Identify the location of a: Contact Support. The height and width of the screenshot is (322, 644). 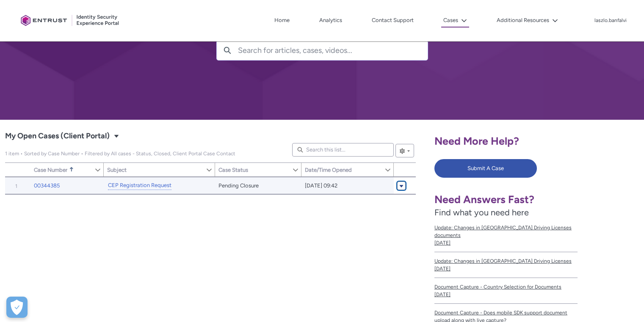
(393, 20).